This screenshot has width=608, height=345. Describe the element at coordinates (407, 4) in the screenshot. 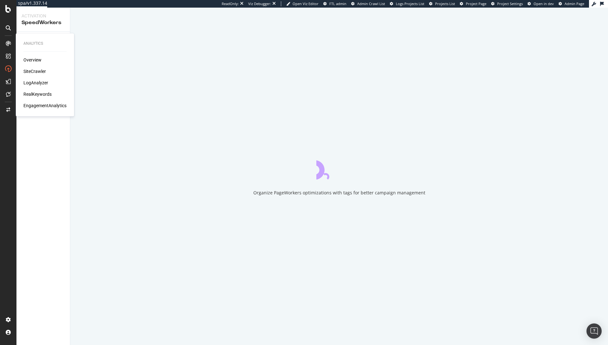

I see `a: Logs Projects List` at that location.